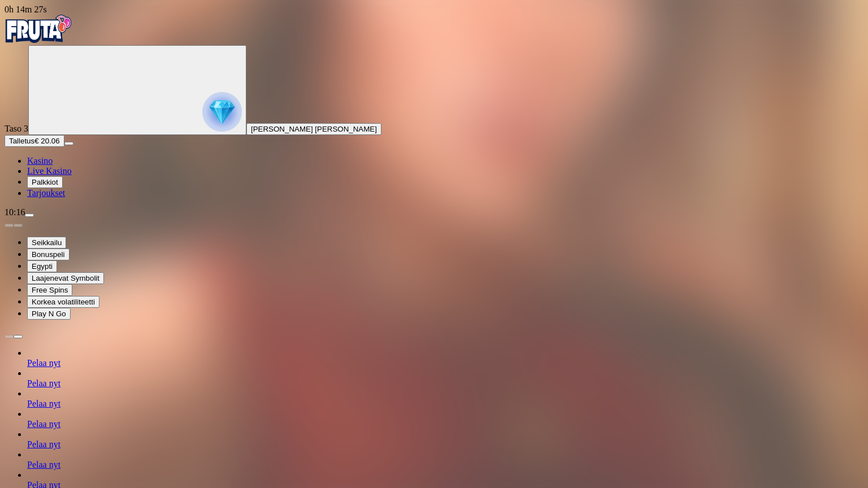  What do you see at coordinates (49, 290) in the screenshot?
I see `button: Free Spins` at bounding box center [49, 290].